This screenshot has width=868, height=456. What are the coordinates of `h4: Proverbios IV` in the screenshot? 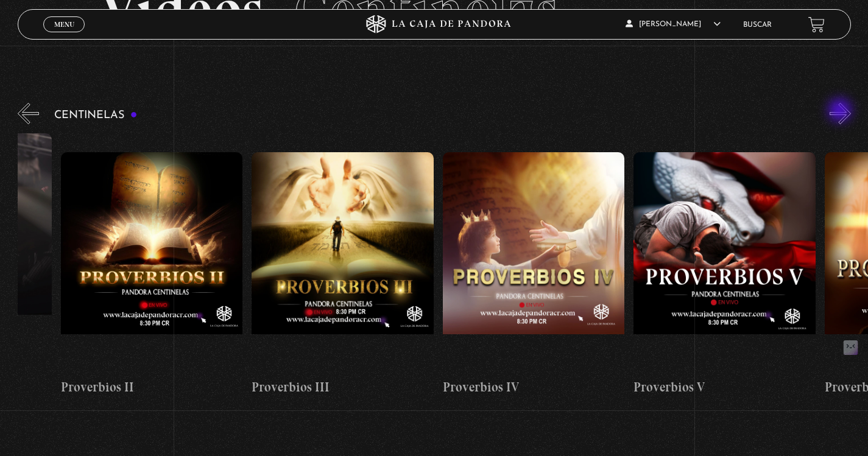 It's located at (534, 387).